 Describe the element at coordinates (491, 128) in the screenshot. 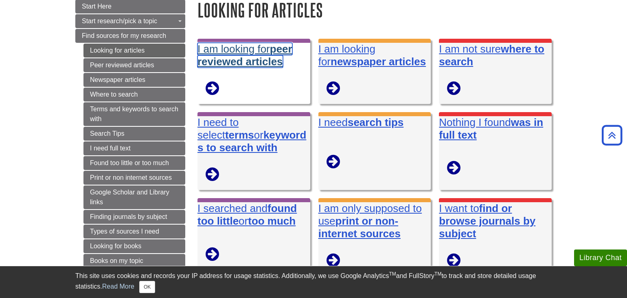

I see `a: Nothing I foundwas in full text` at that location.